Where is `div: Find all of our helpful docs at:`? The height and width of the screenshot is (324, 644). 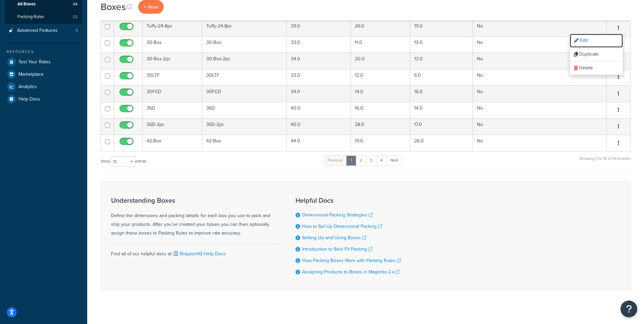
div: Find all of our helpful docs at: is located at coordinates (195, 251).